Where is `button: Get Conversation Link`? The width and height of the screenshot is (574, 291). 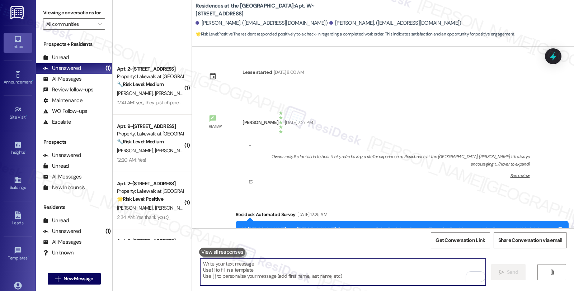 button: Get Conversation Link is located at coordinates (460, 240).